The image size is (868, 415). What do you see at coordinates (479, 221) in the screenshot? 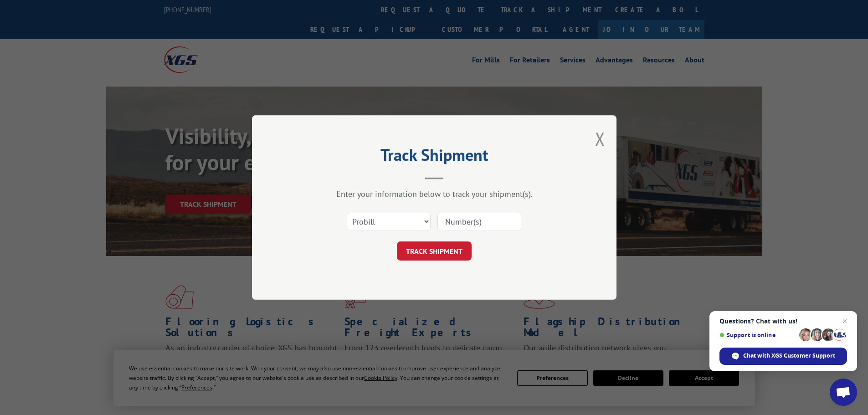
I see `input: Number(s)` at bounding box center [479, 221].